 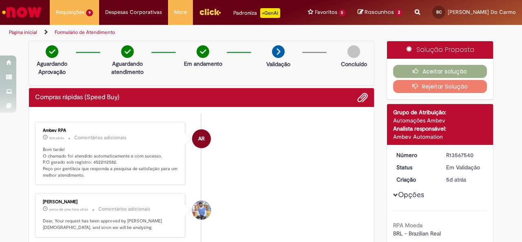 I want to click on p: Aguardando atendimento, so click(x=127, y=68).